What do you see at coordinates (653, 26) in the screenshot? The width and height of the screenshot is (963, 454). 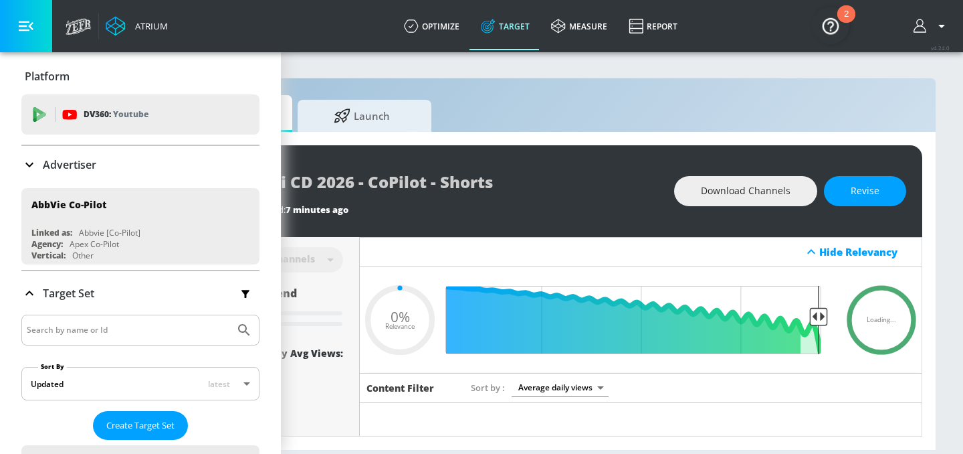 I see `a: Report` at bounding box center [653, 26].